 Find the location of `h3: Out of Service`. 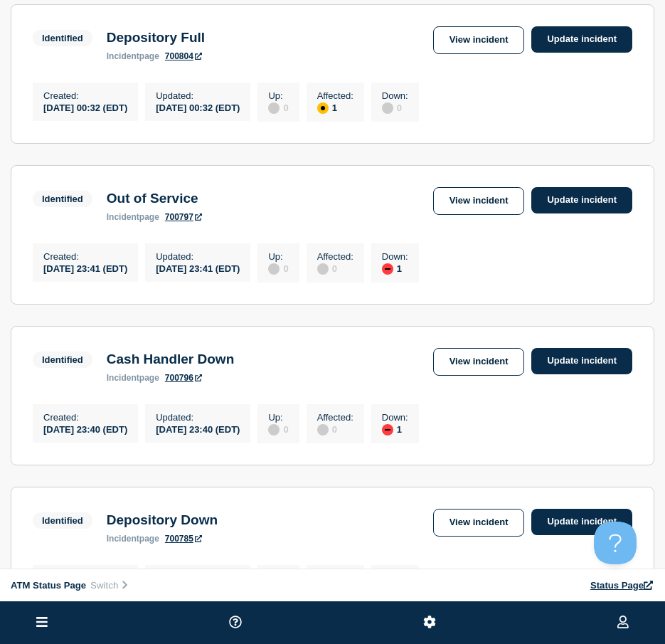

h3: Out of Service is located at coordinates (155, 198).